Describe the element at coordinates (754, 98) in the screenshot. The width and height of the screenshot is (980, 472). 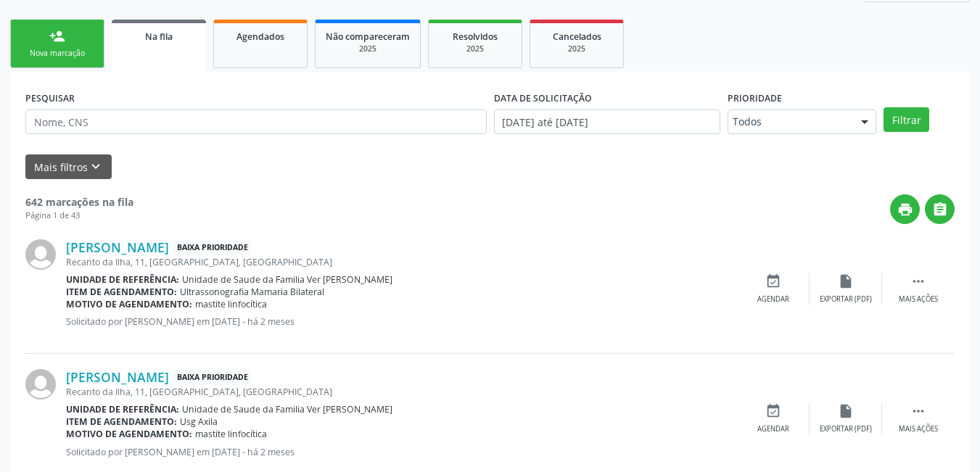
I see `label: Prioridade` at that location.